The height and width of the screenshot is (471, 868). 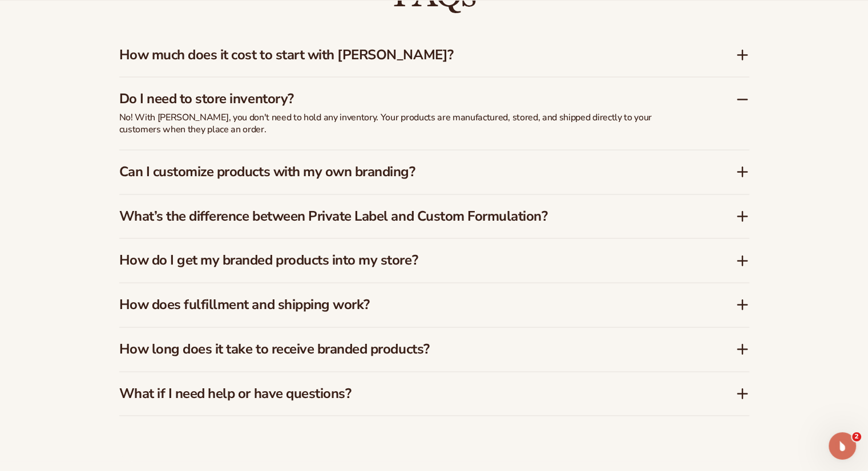 What do you see at coordinates (410, 216) in the screenshot?
I see `h3: What’s the difference between Private Label and Custom Formulation?` at bounding box center [410, 216].